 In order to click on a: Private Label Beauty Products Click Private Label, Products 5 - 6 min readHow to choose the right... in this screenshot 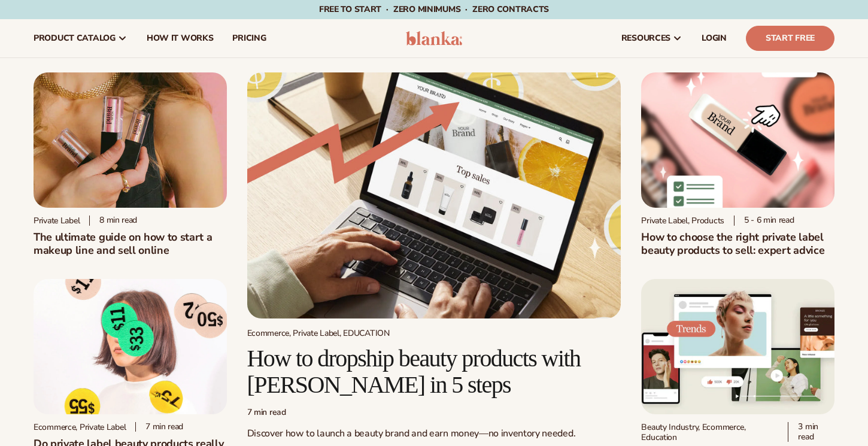, I will do `click(737, 165)`.